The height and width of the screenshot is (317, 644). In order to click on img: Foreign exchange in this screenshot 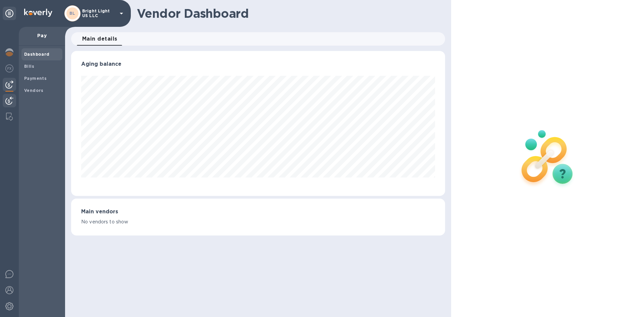, I will do `click(9, 68)`.